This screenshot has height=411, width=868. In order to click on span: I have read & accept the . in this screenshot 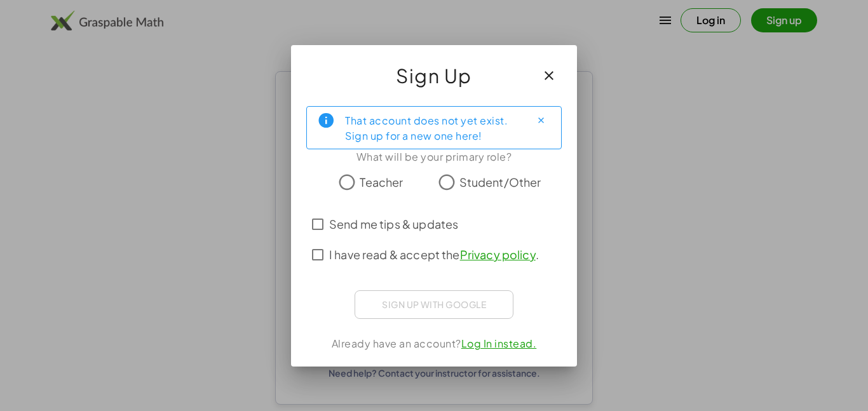, I will do `click(434, 254)`.